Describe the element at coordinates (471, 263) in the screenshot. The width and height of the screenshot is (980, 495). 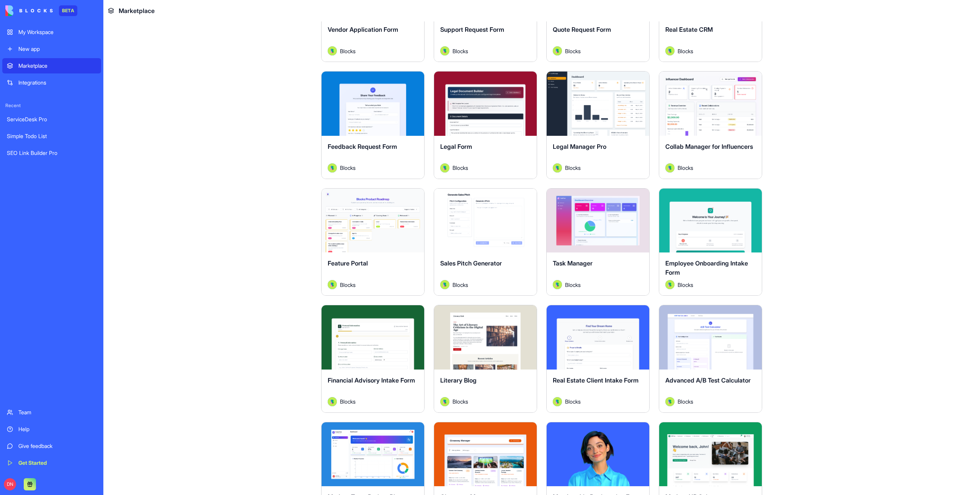
I see `span: Sales Pitch Generator` at that location.